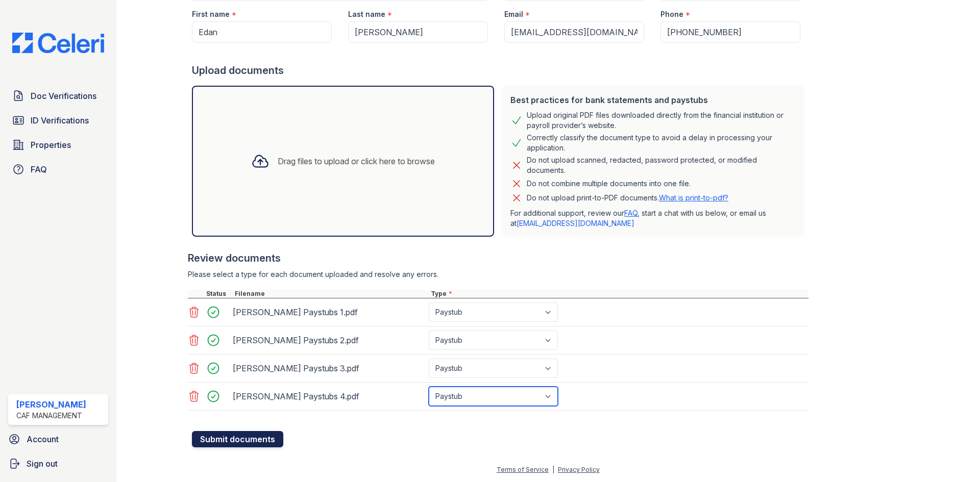 This screenshot has height=482, width=980. I want to click on div: Status, so click(218, 294).